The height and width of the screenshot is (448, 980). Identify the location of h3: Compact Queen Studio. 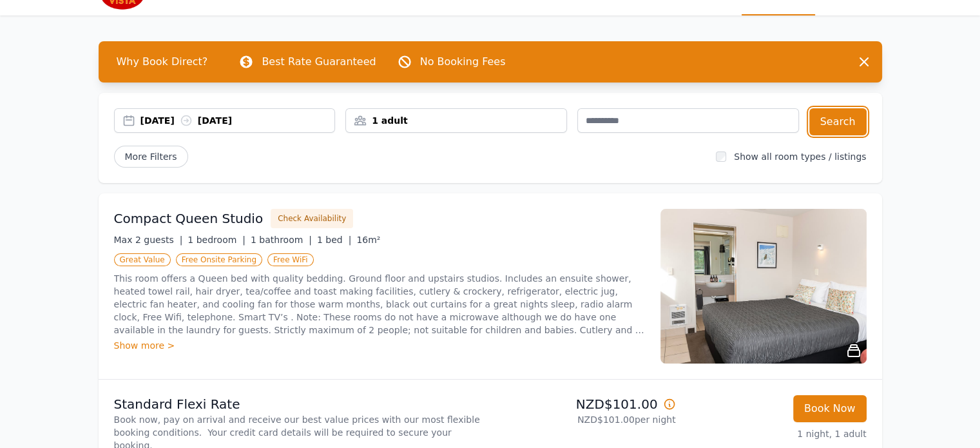
(189, 219).